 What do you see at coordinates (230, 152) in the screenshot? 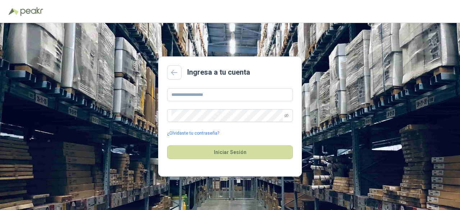
I see `button: Iniciar Sesión` at bounding box center [230, 152].